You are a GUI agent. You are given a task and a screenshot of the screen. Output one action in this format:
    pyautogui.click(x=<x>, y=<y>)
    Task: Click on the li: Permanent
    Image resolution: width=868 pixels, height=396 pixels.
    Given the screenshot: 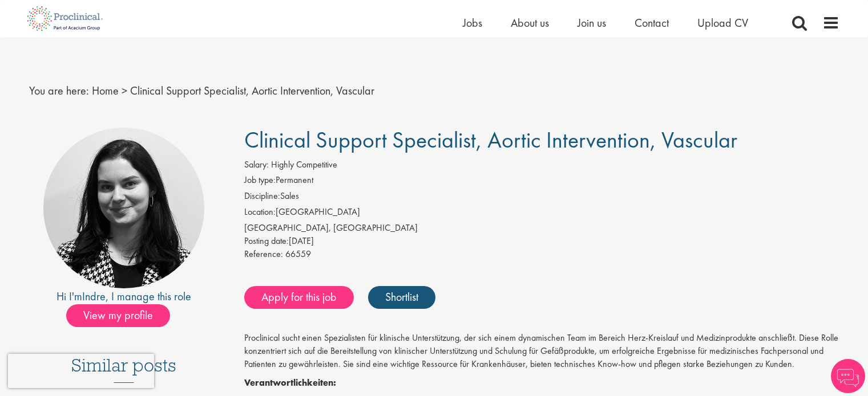 What is the action you would take?
    pyautogui.click(x=541, y=182)
    